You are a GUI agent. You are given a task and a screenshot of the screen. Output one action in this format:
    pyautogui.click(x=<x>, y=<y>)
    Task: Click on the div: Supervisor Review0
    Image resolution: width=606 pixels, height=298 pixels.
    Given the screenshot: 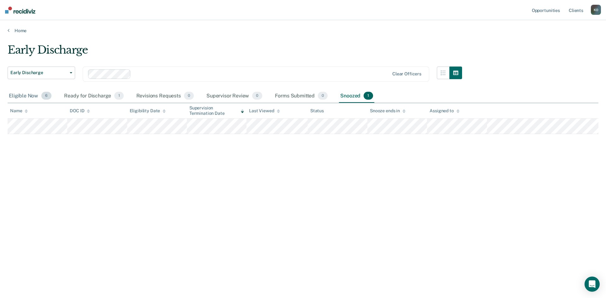 What is the action you would take?
    pyautogui.click(x=234, y=96)
    